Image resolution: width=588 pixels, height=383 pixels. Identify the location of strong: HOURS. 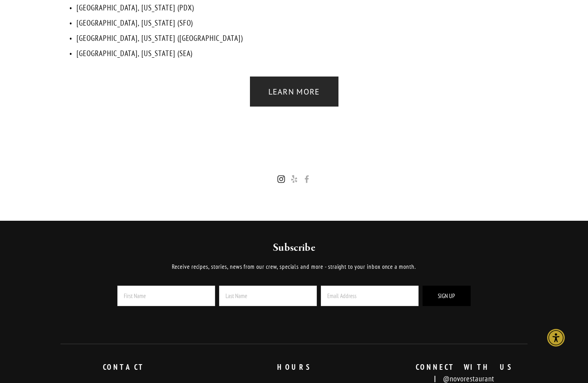
(294, 367).